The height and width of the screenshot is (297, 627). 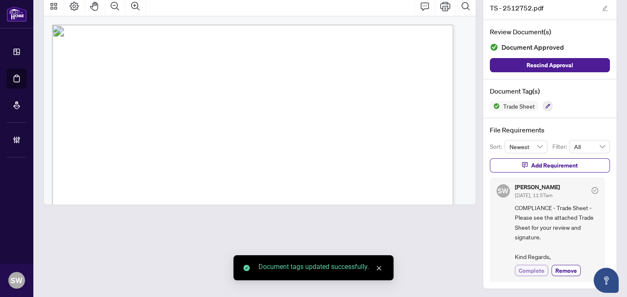 I want to click on span: Trade Sheet, so click(x=519, y=106).